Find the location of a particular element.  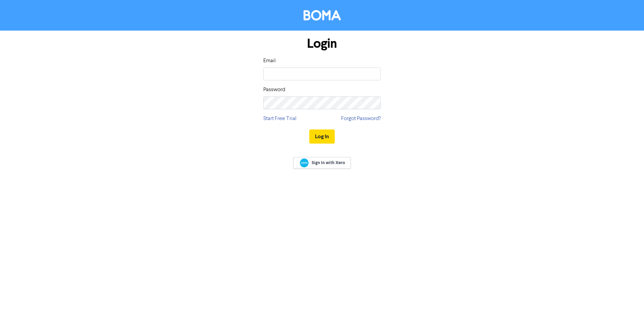

label: Email is located at coordinates (269, 61).